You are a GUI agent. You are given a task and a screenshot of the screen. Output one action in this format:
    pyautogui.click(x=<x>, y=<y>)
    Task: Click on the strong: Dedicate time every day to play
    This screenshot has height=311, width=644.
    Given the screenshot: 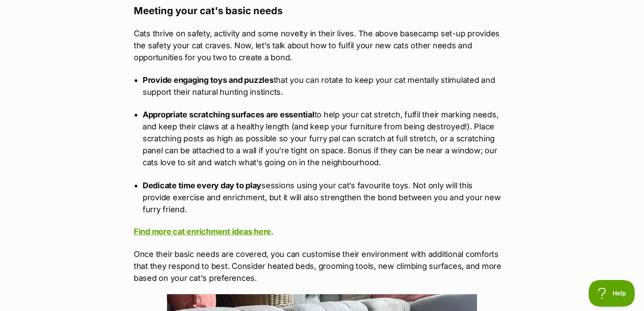 What is the action you would take?
    pyautogui.click(x=202, y=185)
    